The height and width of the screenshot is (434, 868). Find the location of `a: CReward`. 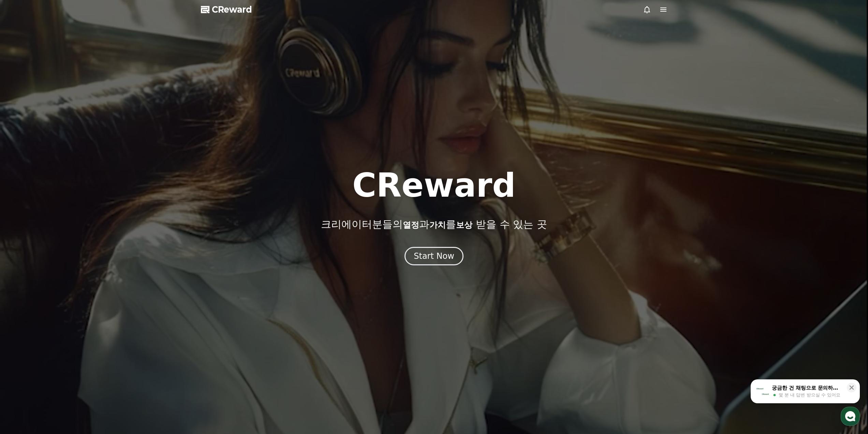

a: CReward is located at coordinates (227, 9).